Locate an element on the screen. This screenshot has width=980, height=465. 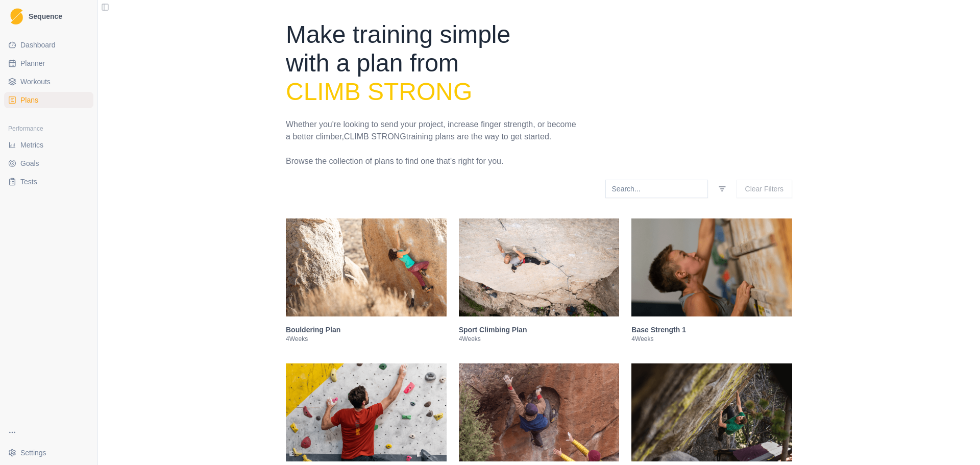
h3: Base Strength 1 is located at coordinates (712, 329).